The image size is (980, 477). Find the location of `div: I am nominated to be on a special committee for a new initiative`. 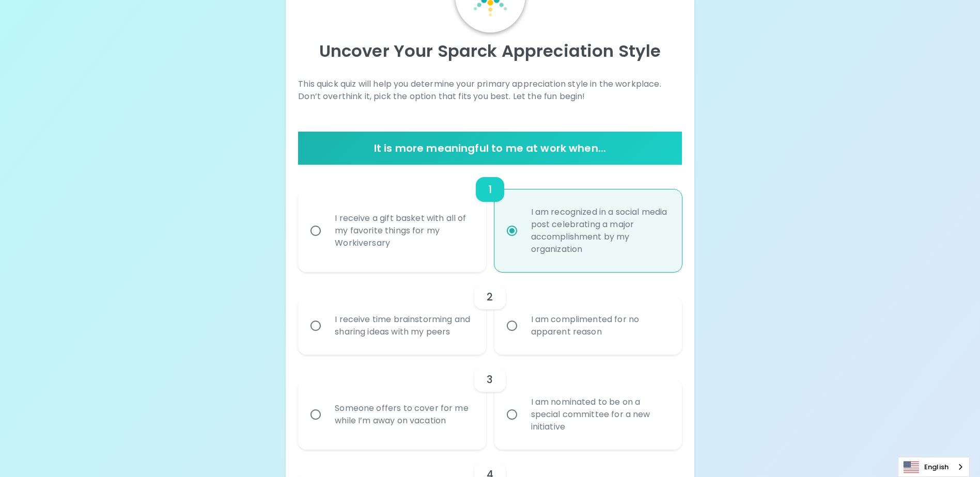

div: I am nominated to be on a special committee for a new initiative is located at coordinates (600, 414).